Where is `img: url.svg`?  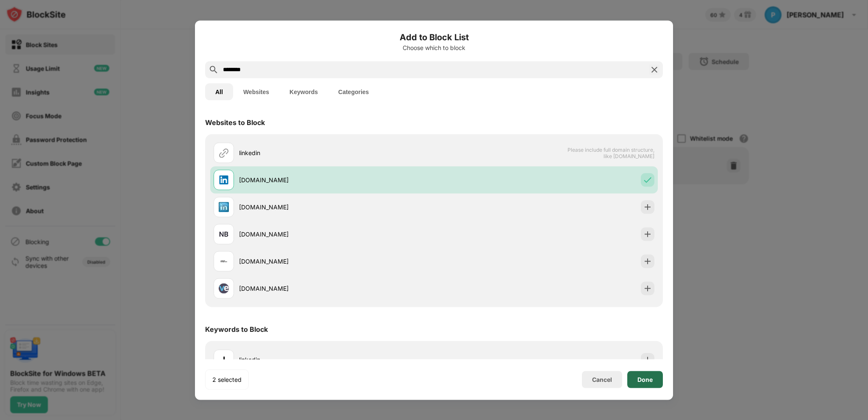 img: url.svg is located at coordinates (224, 152).